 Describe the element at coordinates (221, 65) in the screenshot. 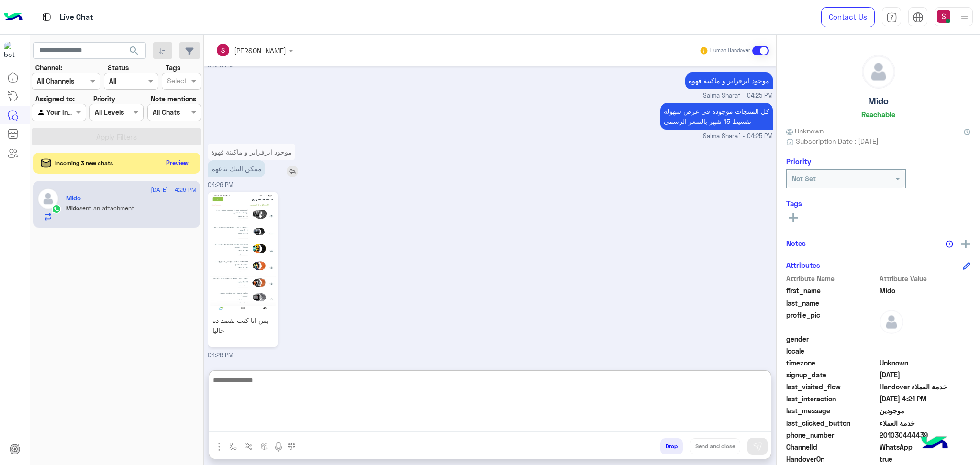

I see `span: 04:25 PM` at that location.